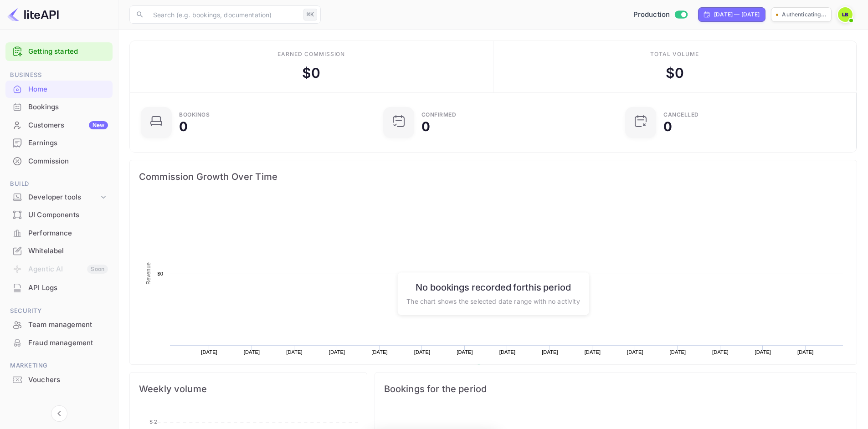 The height and width of the screenshot is (429, 868). Describe the element at coordinates (59, 125) in the screenshot. I see `a: CustomersNew` at that location.